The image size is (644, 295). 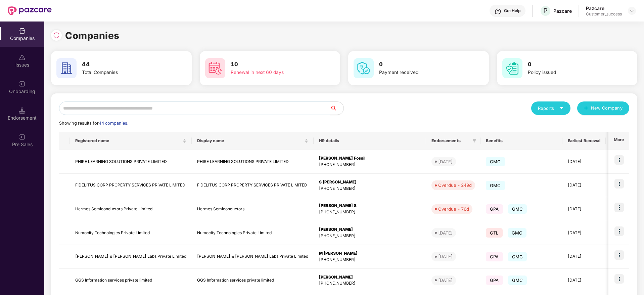 I want to click on th: Earliest Renewal, so click(x=583, y=141).